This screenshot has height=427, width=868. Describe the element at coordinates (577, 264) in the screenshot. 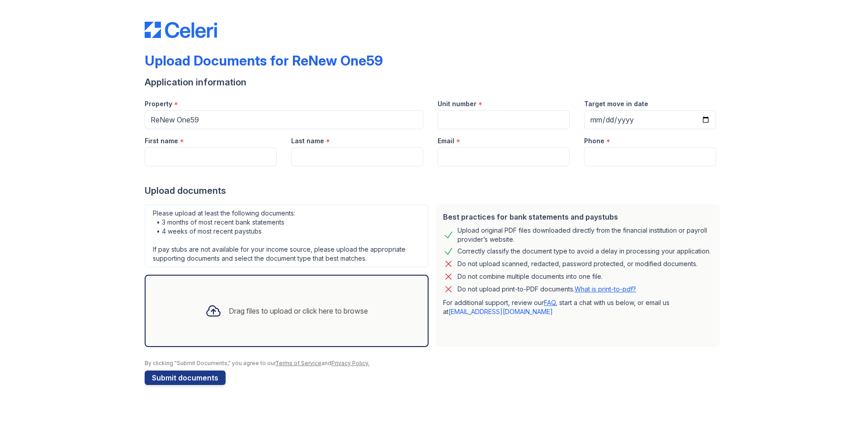

I see `div: Do not upload scanned, redacted, password protected, or modified documents.` at that location.